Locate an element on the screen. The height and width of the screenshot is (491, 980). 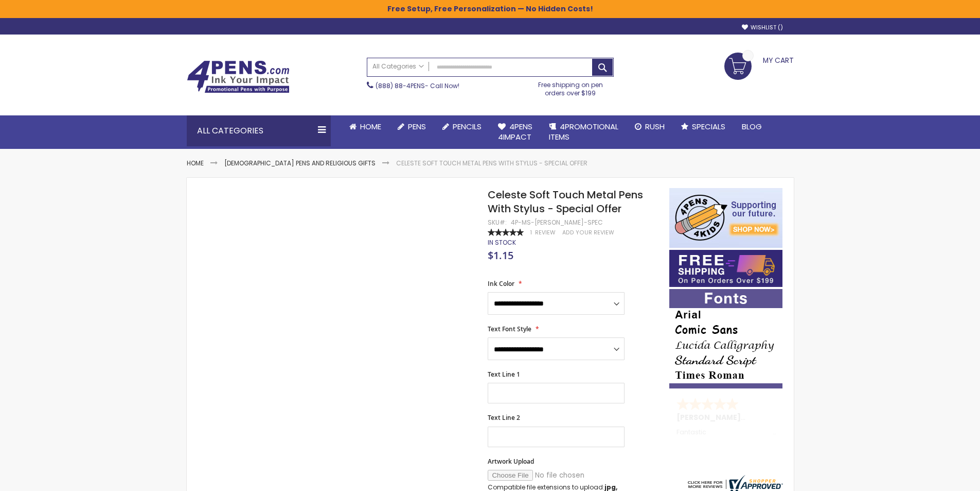
span: Rush is located at coordinates (655, 126).